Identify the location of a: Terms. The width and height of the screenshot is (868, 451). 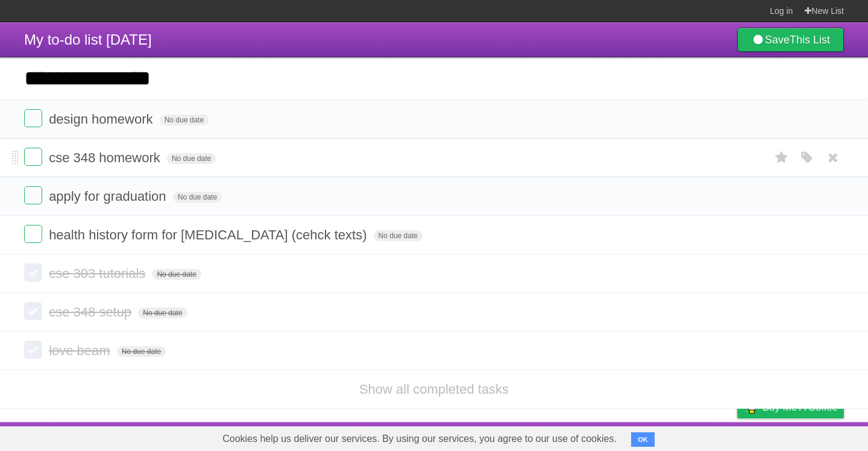
(694, 436).